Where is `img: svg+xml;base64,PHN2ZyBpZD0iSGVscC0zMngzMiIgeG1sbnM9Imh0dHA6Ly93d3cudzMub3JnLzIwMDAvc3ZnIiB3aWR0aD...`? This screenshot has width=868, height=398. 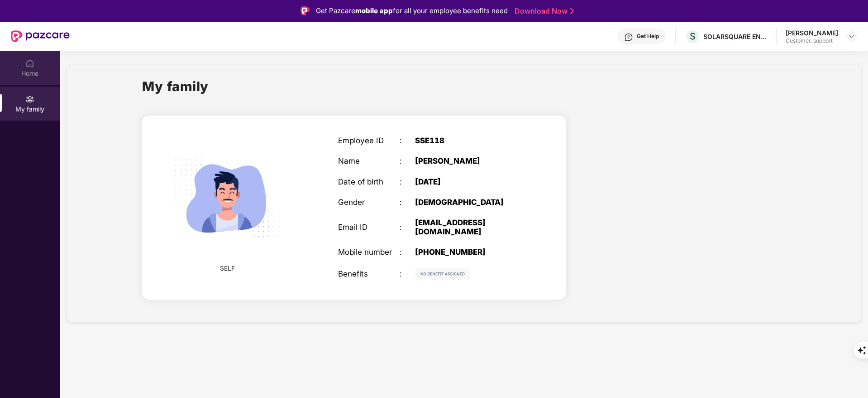
img: svg+xml;base64,PHN2ZyBpZD0iSGVscC0zMngzMiIgeG1sbnM9Imh0dHA6Ly93d3cudzMub3JnLzIwMDAvc3ZnIiB3aWR0aD... is located at coordinates (629, 37).